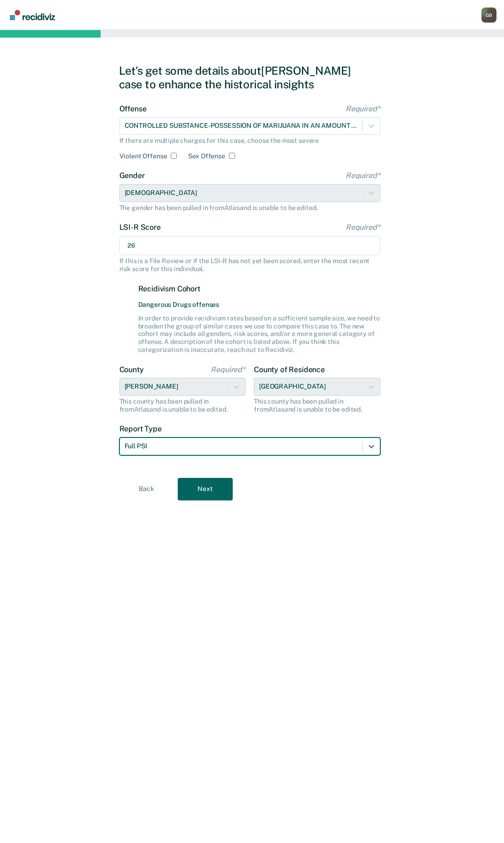 This screenshot has height=843, width=504. What do you see at coordinates (317, 370) in the screenshot?
I see `label: County of Residence` at bounding box center [317, 370].